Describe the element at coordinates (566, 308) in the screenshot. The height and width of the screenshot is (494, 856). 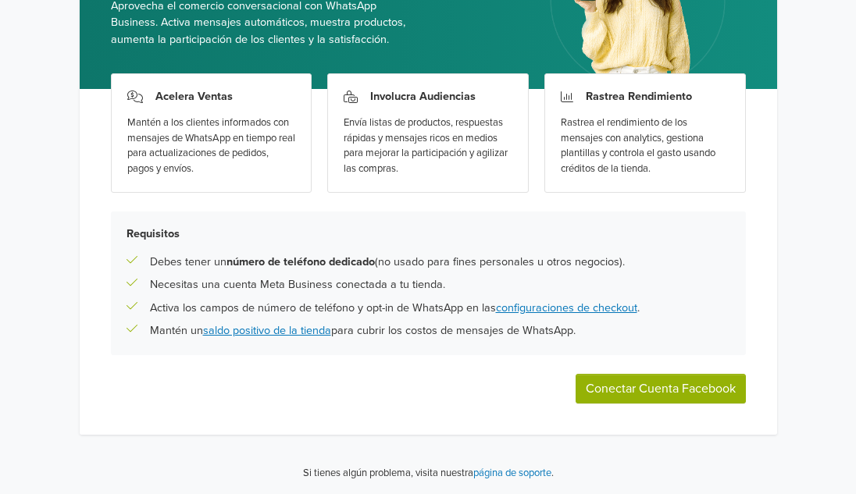
I see `a: configuraciones de checkout` at that location.